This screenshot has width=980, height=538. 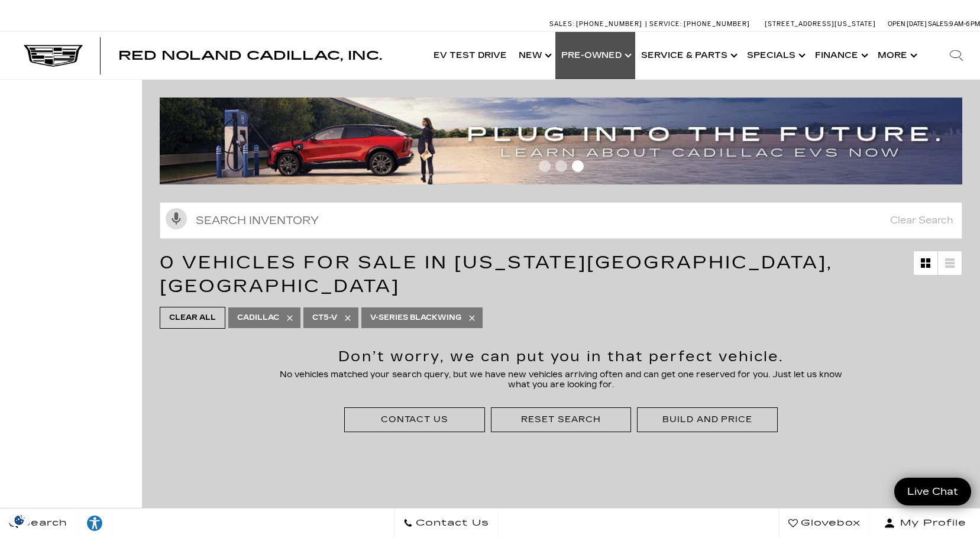 What do you see at coordinates (325, 318) in the screenshot?
I see `span: CT5-V` at bounding box center [325, 318].